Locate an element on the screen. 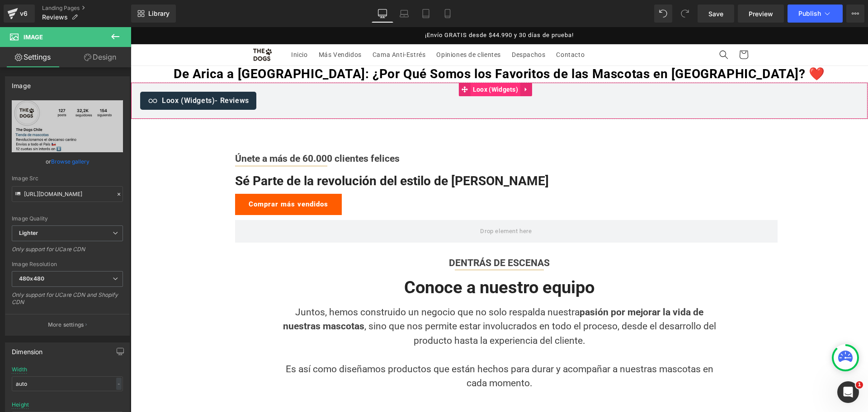  a: Más Vendidos is located at coordinates (209, 28).